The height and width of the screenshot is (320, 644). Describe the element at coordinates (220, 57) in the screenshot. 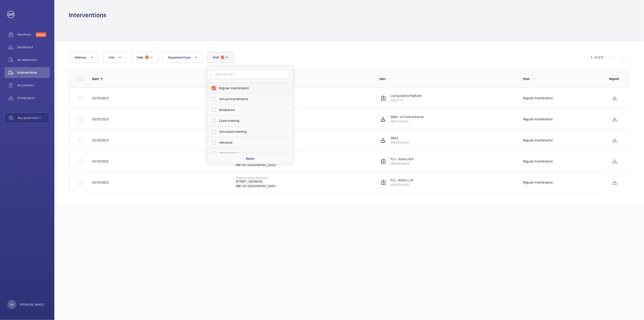

I see `button: Visit1` at that location.